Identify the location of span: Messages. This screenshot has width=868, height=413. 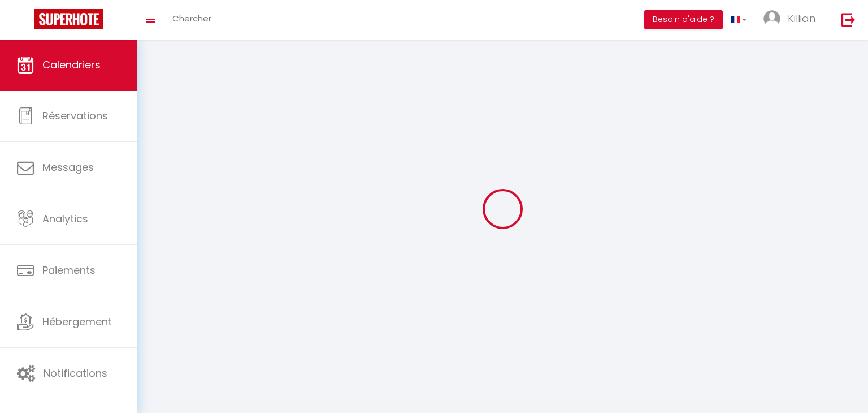
(68, 167).